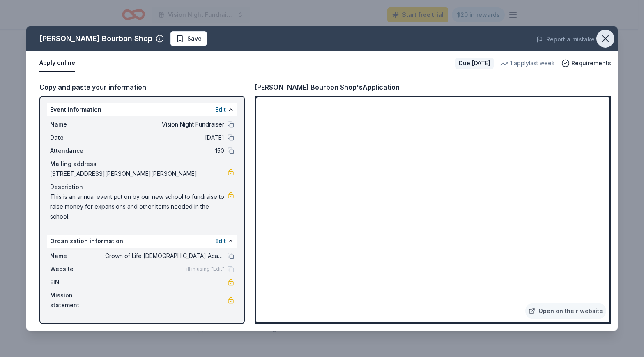 The height and width of the screenshot is (357, 644). What do you see at coordinates (57, 63) in the screenshot?
I see `button: Apply online` at bounding box center [57, 63].